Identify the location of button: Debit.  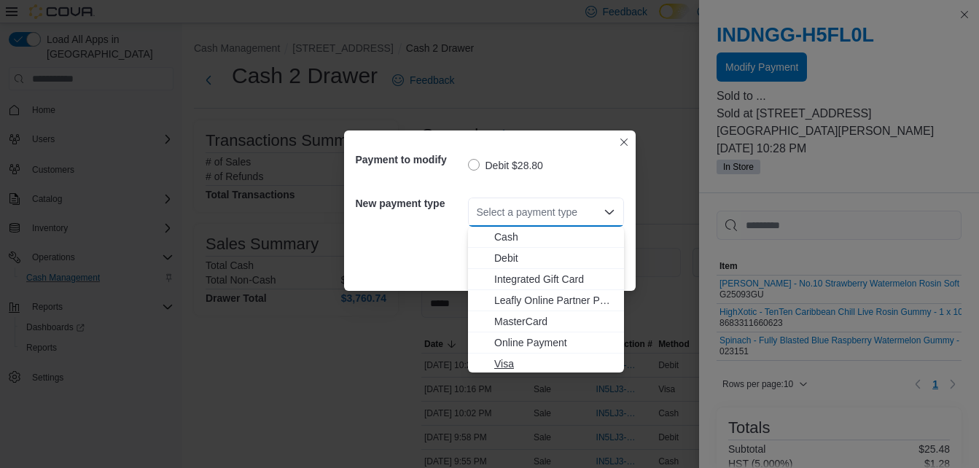
(546, 258).